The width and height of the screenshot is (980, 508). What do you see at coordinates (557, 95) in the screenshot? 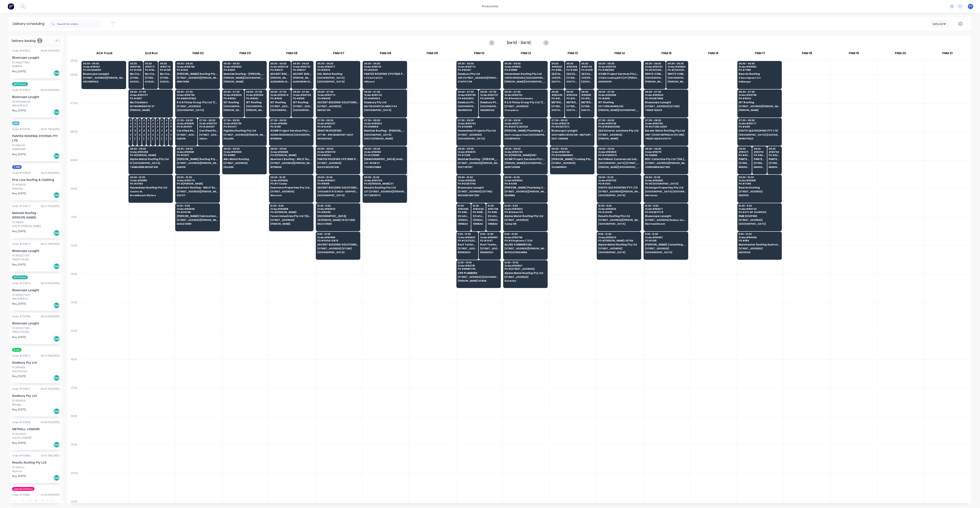
I see `span: # 193445` at bounding box center [557, 95].